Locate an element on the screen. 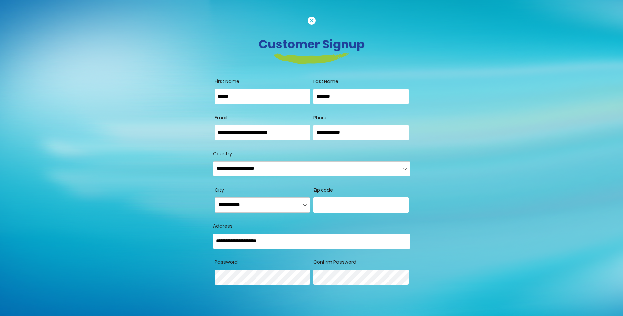 This screenshot has height=316, width=623. span: Password is located at coordinates (226, 262).